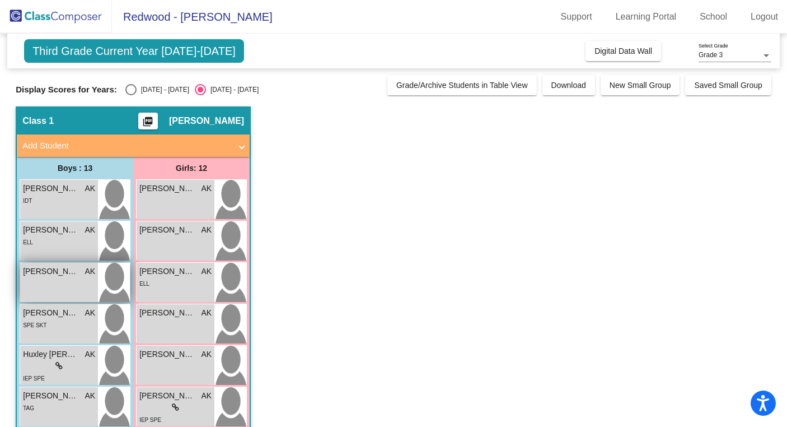  Describe the element at coordinates (728, 85) in the screenshot. I see `span: Saved Small Group` at that location.